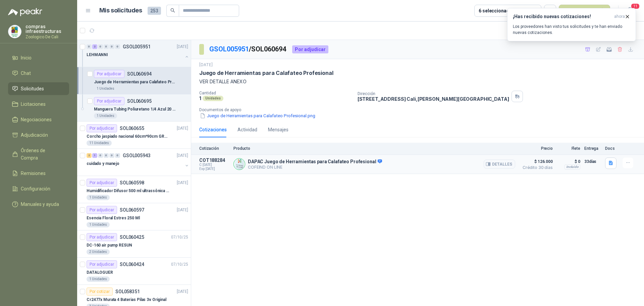 This screenshot has width=644, height=306. I want to click on span: Crédito 30 días, so click(536, 168).